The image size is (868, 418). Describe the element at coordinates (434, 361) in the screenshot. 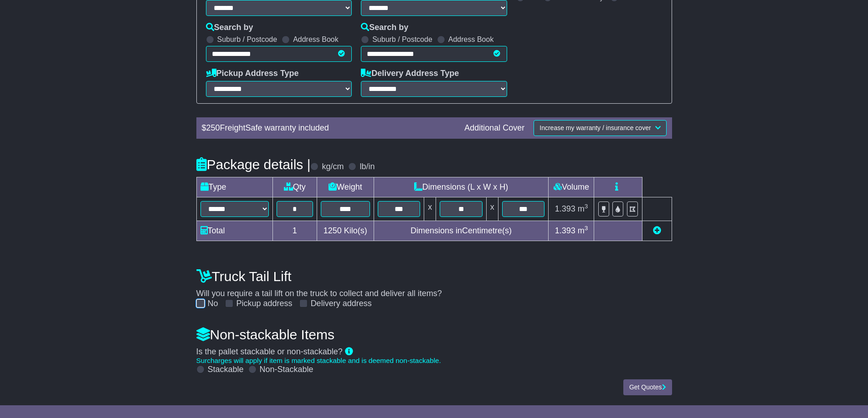

I see `div: Surcharges will apply if item is marked stackable and is deemed non-stackable.` at that location.